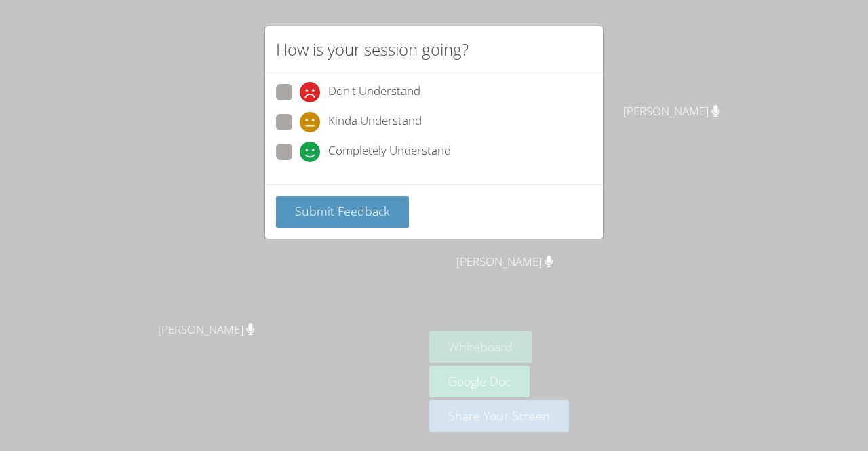  I want to click on span: Don't Understand, so click(374, 92).